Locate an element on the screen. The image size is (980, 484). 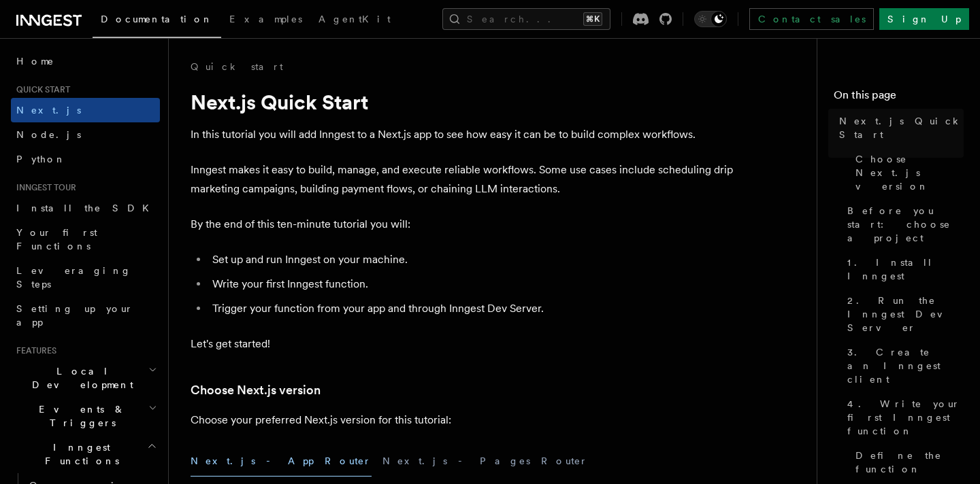
span: Next.js Quick Start is located at coordinates (901, 128).